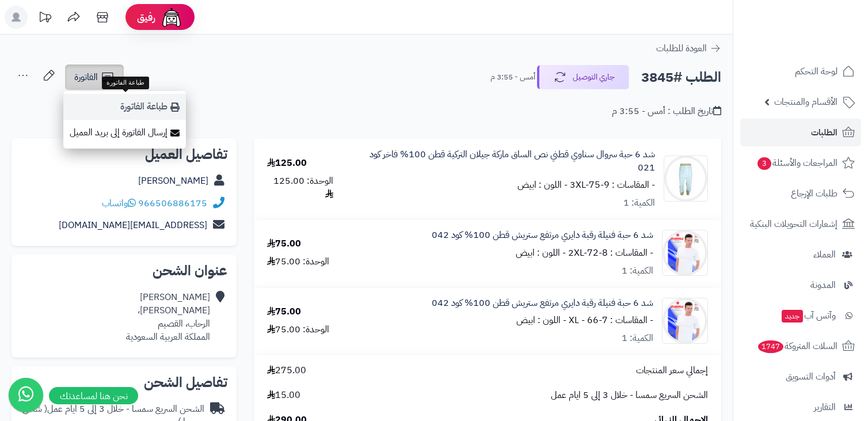 The image size is (868, 421). I want to click on span: الفاتورة, so click(86, 77).